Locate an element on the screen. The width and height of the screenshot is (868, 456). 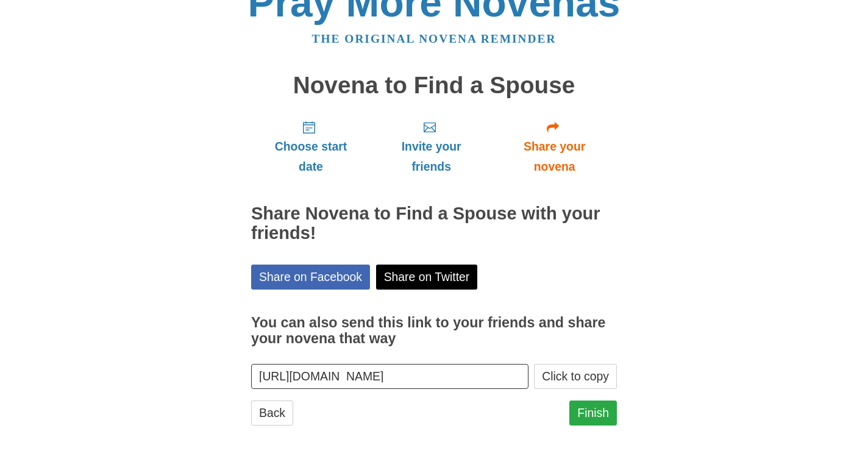
span: Invite your friends is located at coordinates (431, 156).